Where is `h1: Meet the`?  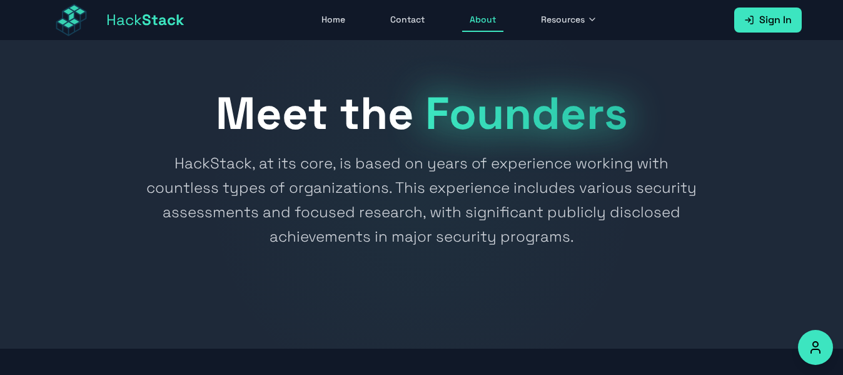 h1: Meet the is located at coordinates (422, 113).